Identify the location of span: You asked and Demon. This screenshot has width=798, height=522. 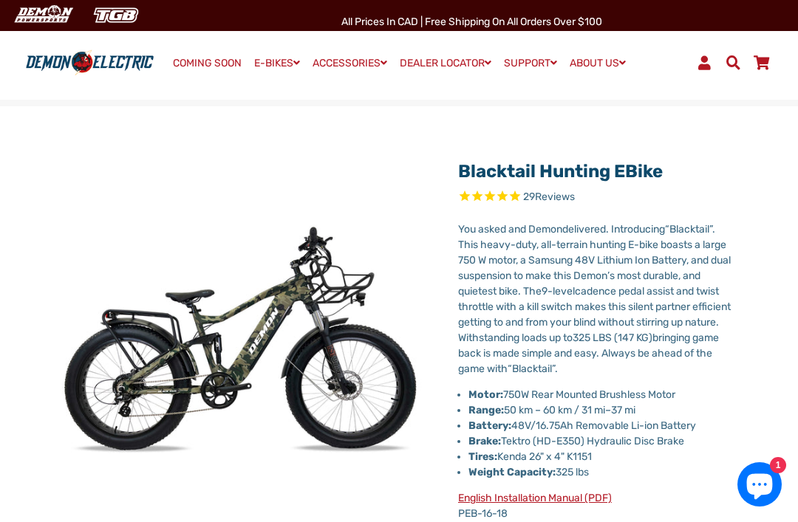
(510, 229).